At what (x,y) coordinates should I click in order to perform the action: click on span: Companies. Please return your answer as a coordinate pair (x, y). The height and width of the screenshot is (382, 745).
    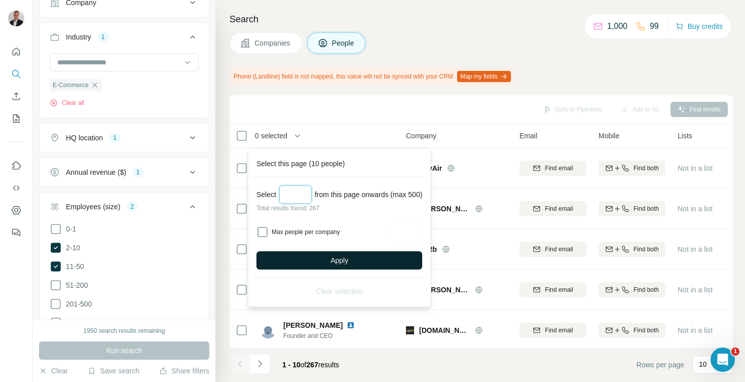
    Looking at the image, I should click on (273, 43).